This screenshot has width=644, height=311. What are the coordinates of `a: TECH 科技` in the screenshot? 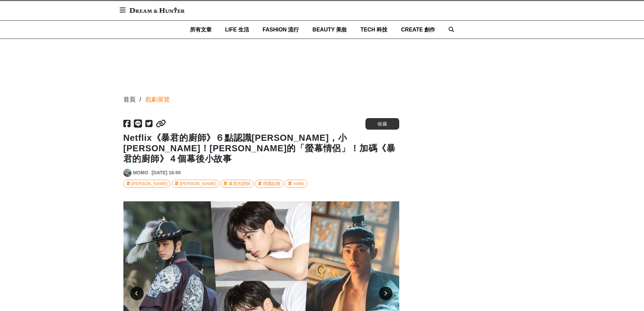 It's located at (374, 29).